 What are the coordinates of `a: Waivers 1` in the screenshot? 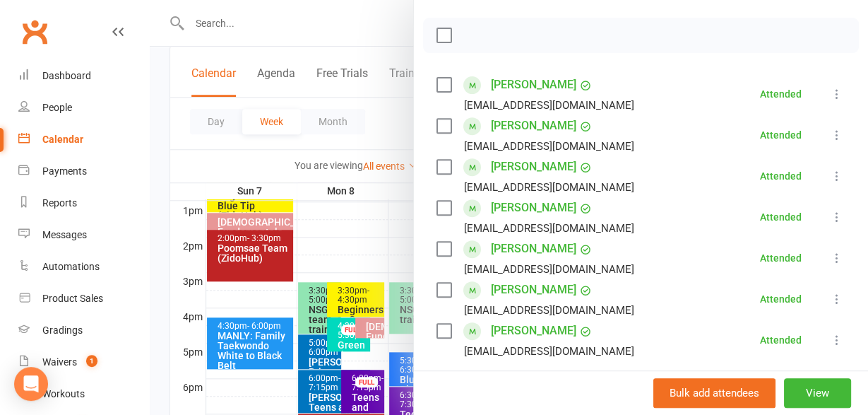 It's located at (84, 362).